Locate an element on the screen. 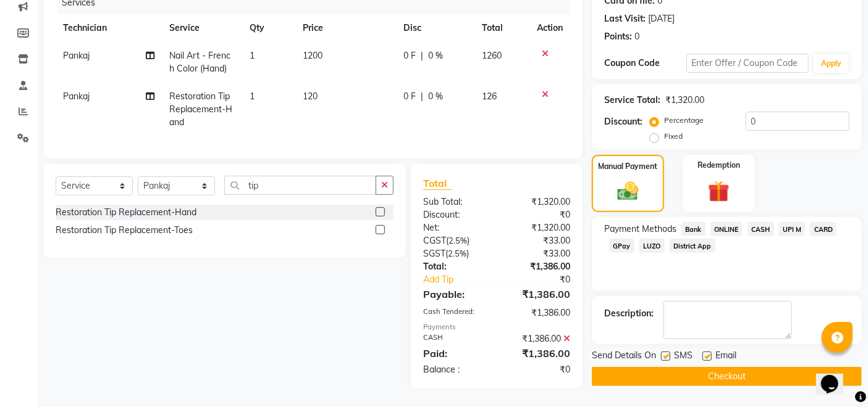 This screenshot has height=407, width=868. div: Description: is located at coordinates (629, 313).